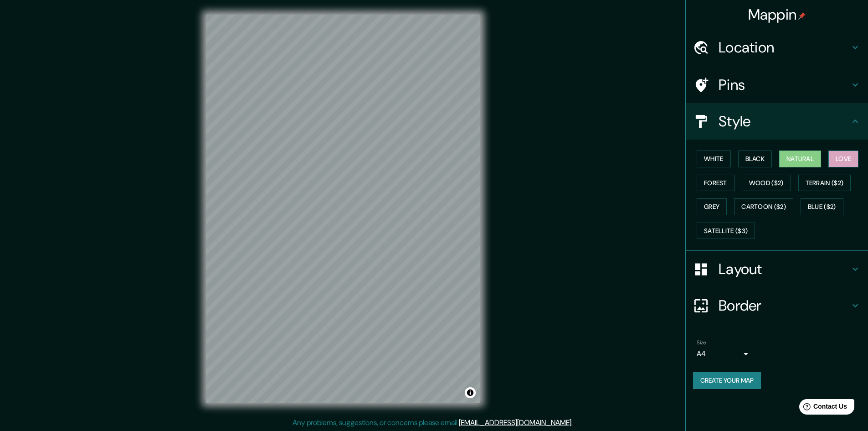 This screenshot has width=868, height=431. What do you see at coordinates (784, 85) in the screenshot?
I see `h4: Pins` at bounding box center [784, 85].